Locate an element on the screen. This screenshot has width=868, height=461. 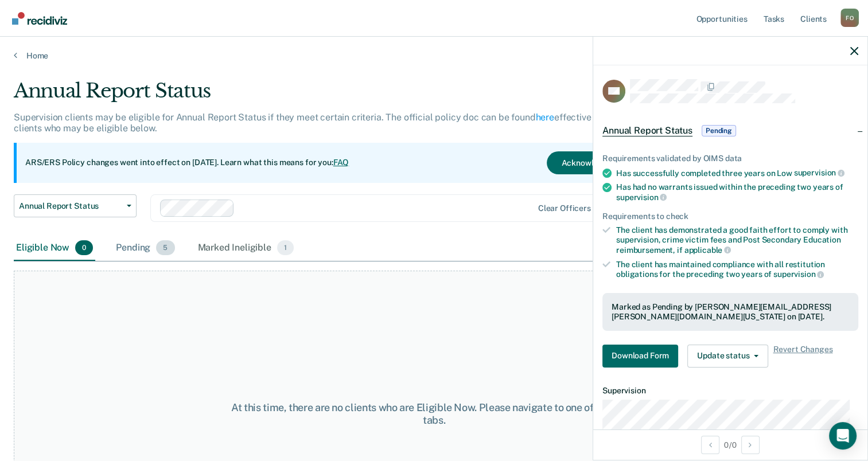
button: Profile dropdown button is located at coordinates (850, 18).